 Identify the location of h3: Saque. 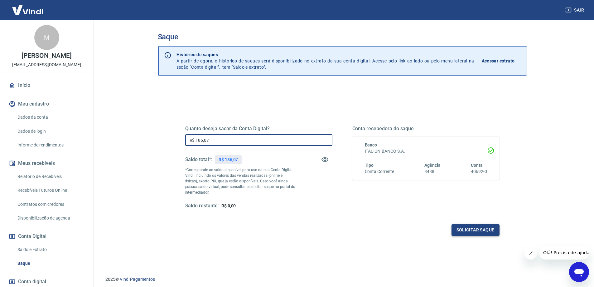
(343, 37).